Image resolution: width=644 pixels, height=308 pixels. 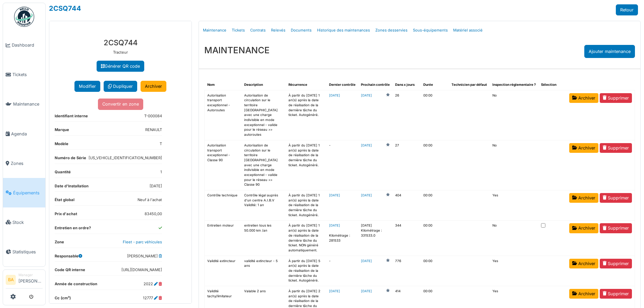 I want to click on a: Stock, so click(x=24, y=223).